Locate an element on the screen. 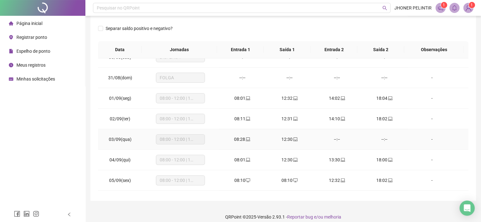 Image resolution: width=481 pixels, height=222 pixels. span: schedule is located at coordinates (11, 79).